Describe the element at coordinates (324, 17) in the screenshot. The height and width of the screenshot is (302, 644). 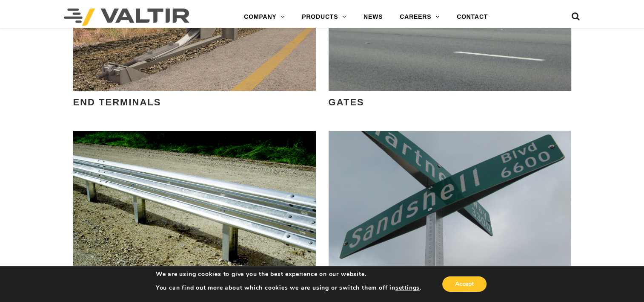
I see `a: PRODUCTS` at that location.